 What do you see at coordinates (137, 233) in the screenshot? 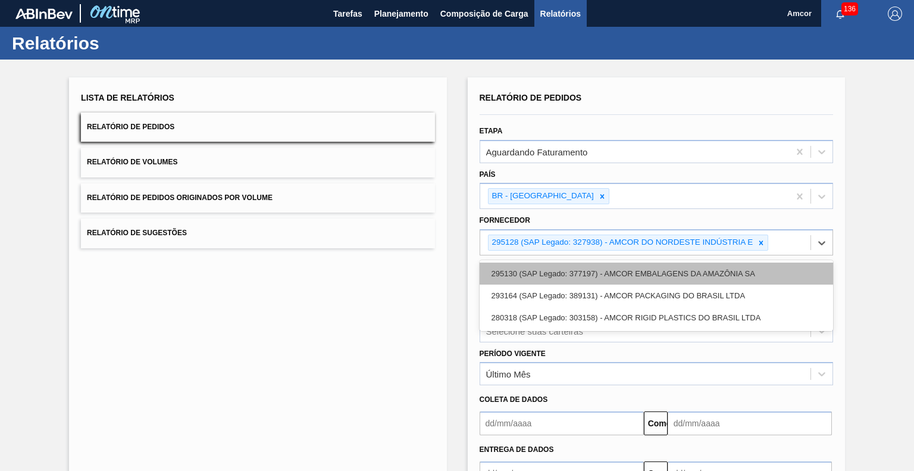
I see `font: Relatório de Sugestões` at bounding box center [137, 233].